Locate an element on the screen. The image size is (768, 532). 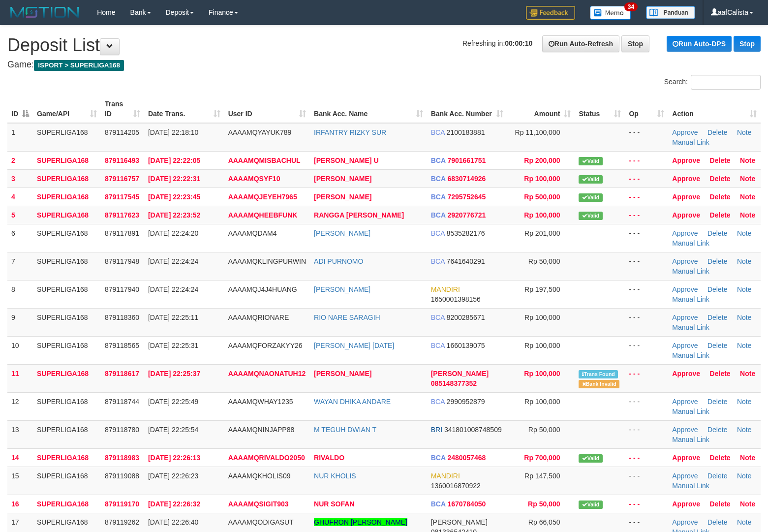
td: 16 is located at coordinates (20, 503).